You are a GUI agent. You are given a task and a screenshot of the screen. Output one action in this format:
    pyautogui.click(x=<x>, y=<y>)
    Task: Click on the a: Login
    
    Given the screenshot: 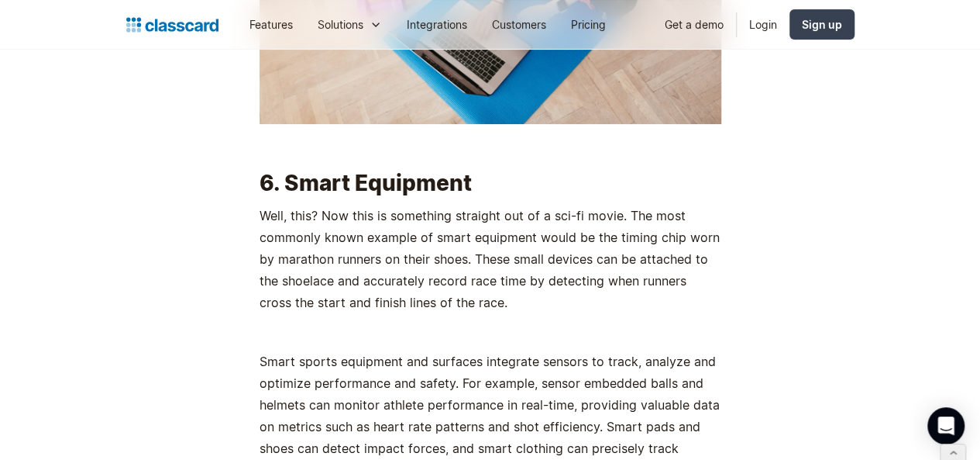 What is the action you would take?
    pyautogui.click(x=764, y=24)
    